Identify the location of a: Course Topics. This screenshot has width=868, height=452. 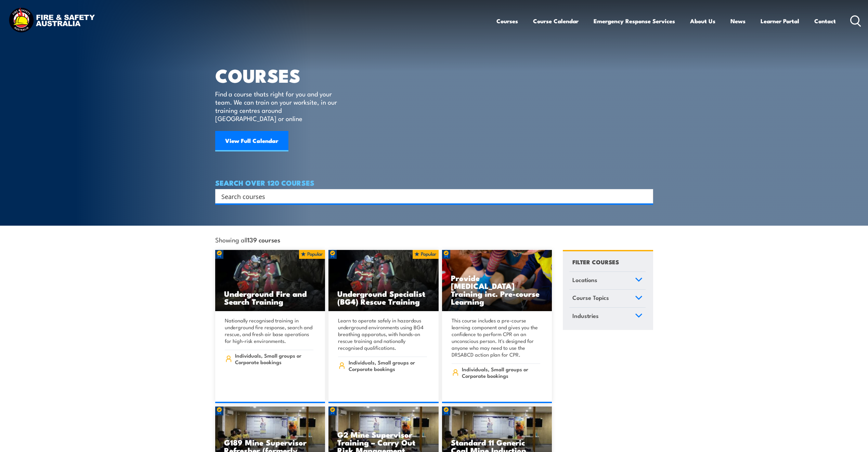
(608, 299).